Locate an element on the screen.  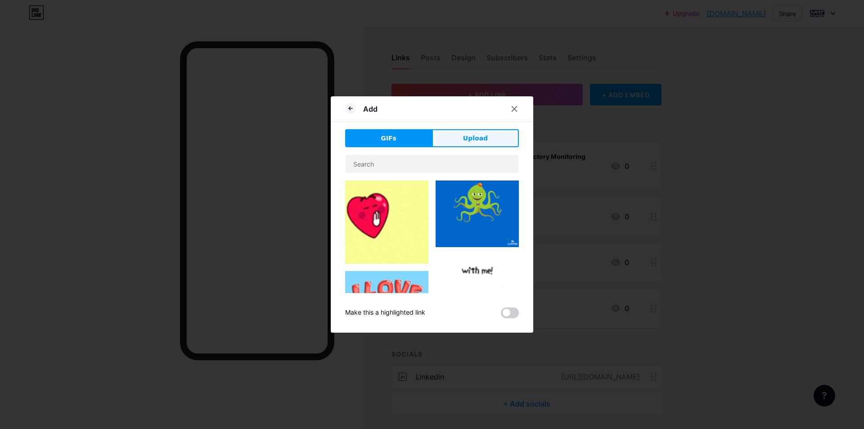
span: GIFs is located at coordinates (389, 138).